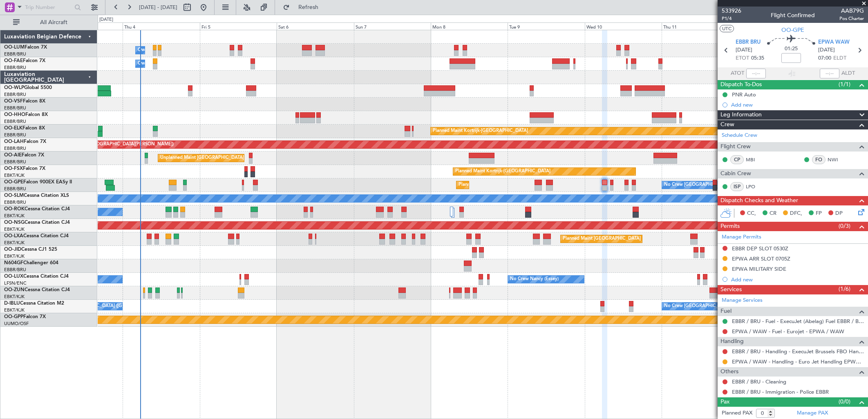 The image size is (868, 419). I want to click on span: OO-HHO, so click(15, 115).